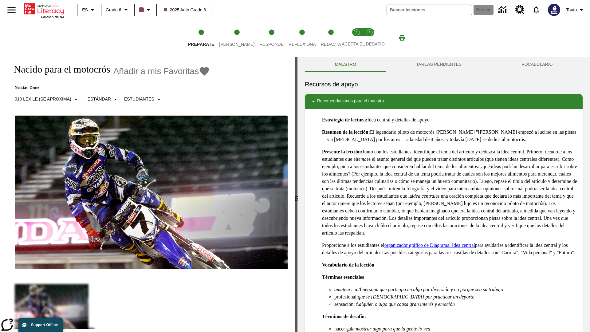 Image resolution: width=590 pixels, height=332 pixels. I want to click on a: organizador gráfico de Diagrama: Idea central, so click(430, 245).